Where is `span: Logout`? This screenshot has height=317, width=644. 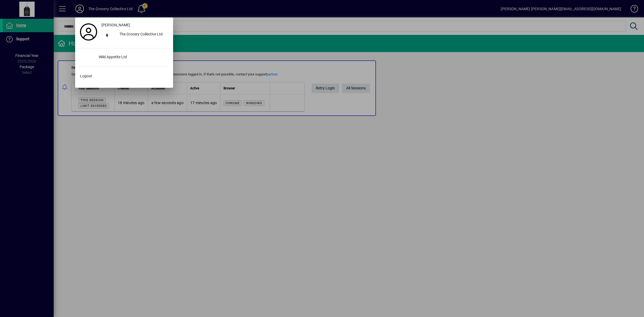
span: Logout is located at coordinates (86, 76).